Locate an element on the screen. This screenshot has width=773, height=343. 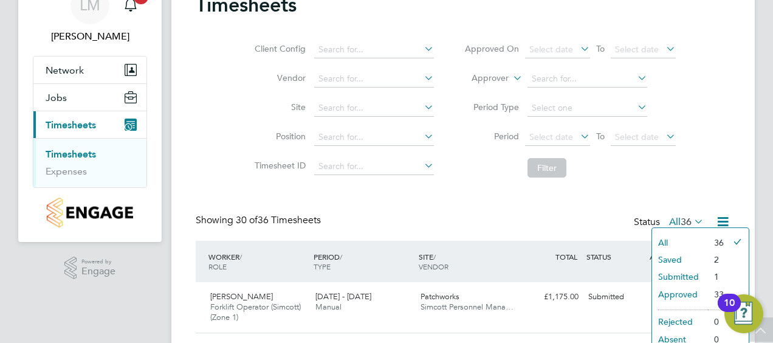
span: Engage is located at coordinates (98, 271).